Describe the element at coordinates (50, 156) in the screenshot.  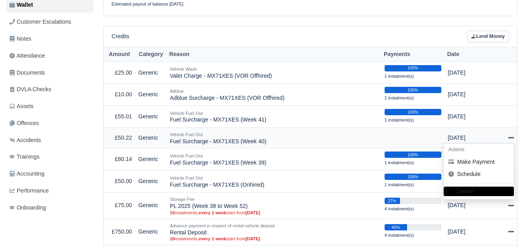
I see `a: Trainings` at that location.